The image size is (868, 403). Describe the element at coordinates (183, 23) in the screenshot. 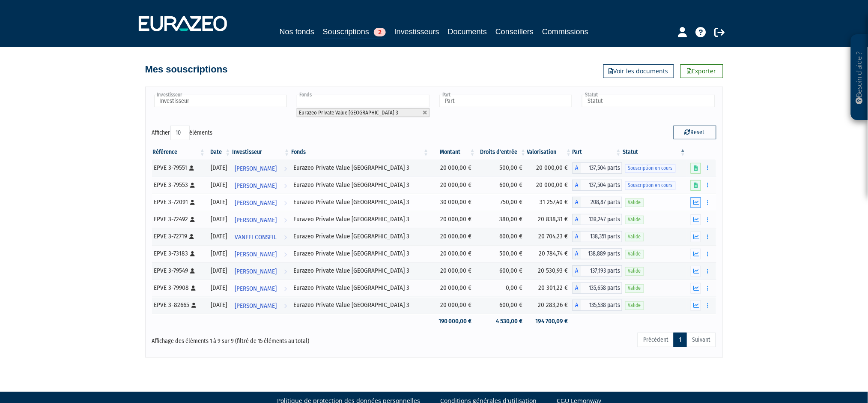

I see `img: 1732889491-logotype_eurazeo_blanc_rvb.png` at that location.